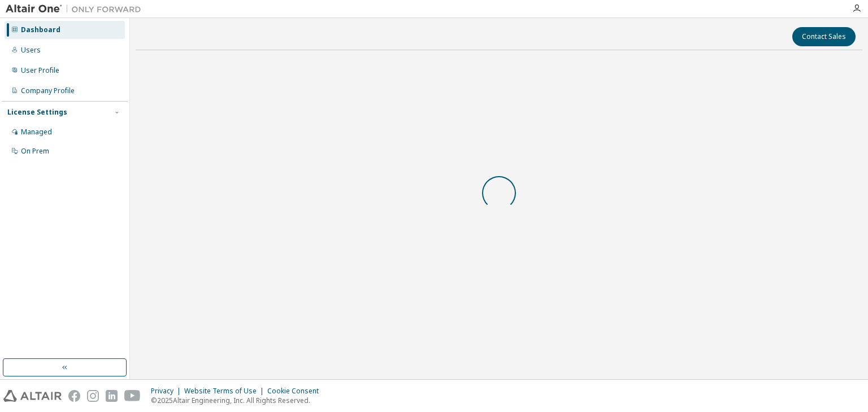  Describe the element at coordinates (31, 51) in the screenshot. I see `div: Users` at that location.